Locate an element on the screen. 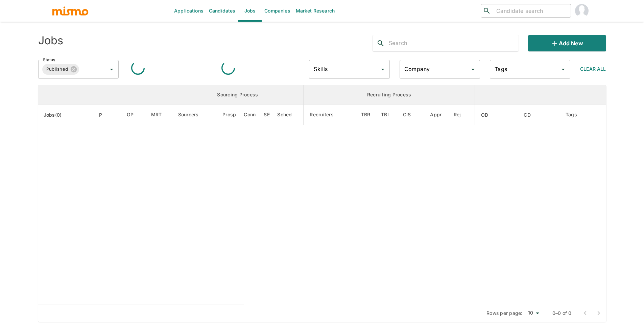 The image size is (644, 324). div: Published is located at coordinates (61, 69).